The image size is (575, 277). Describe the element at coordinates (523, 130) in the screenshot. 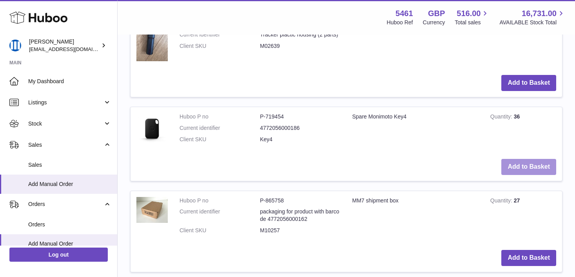

I see `td: 36` at that location.